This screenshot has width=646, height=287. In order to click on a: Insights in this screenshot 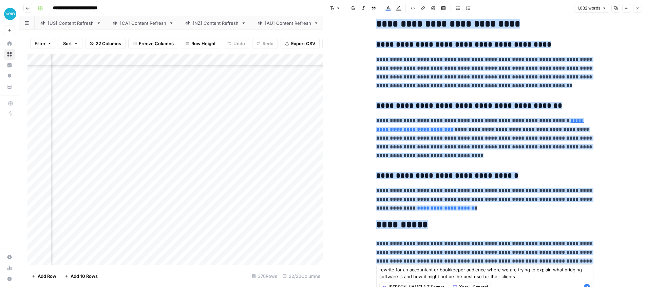, I will do `click(9, 65)`.